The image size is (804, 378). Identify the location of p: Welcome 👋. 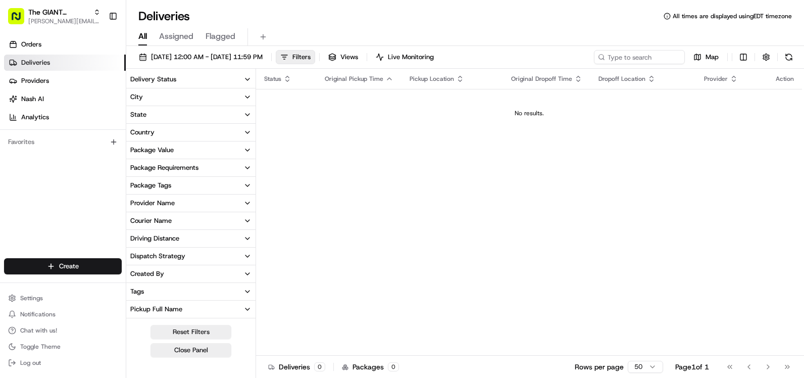
(97, 48).